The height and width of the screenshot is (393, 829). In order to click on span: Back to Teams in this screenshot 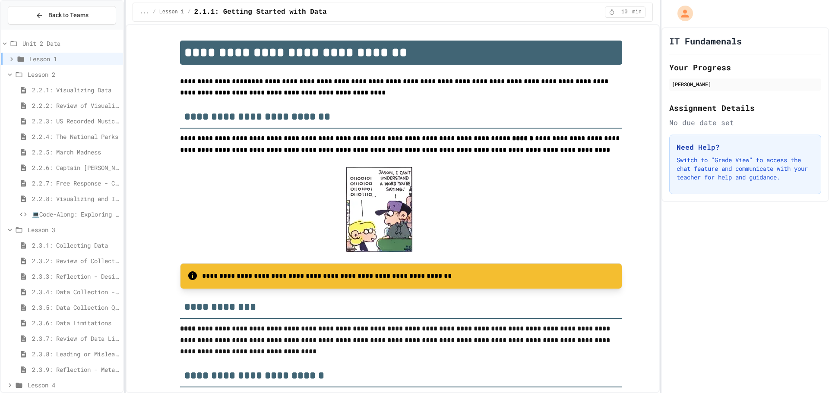, I will do `click(68, 15)`.